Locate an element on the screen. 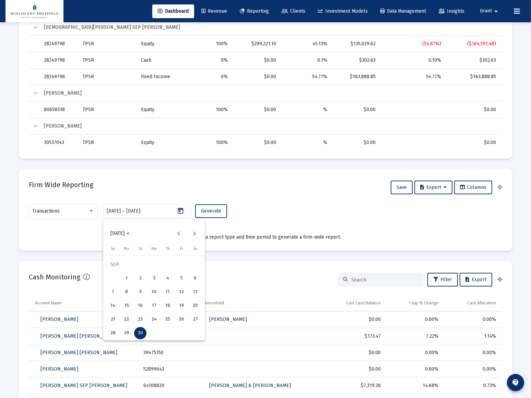  div: 15 is located at coordinates (127, 306).